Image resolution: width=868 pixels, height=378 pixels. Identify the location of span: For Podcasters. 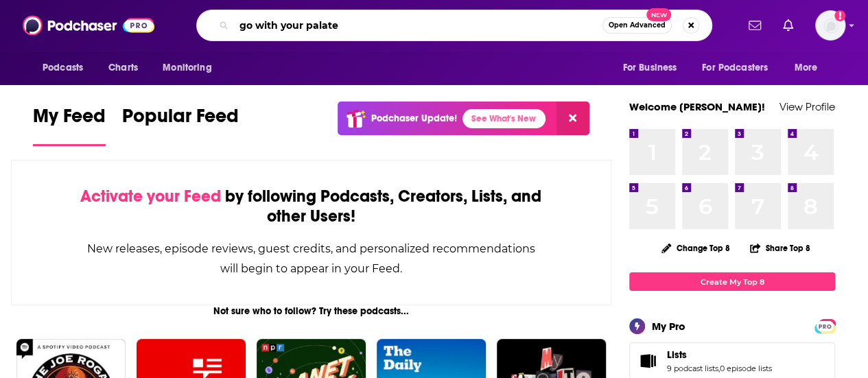
(735, 68).